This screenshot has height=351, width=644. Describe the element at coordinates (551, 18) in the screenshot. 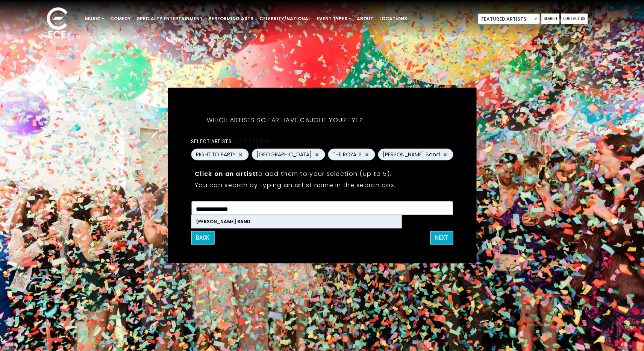

I see `a: Search` at that location.